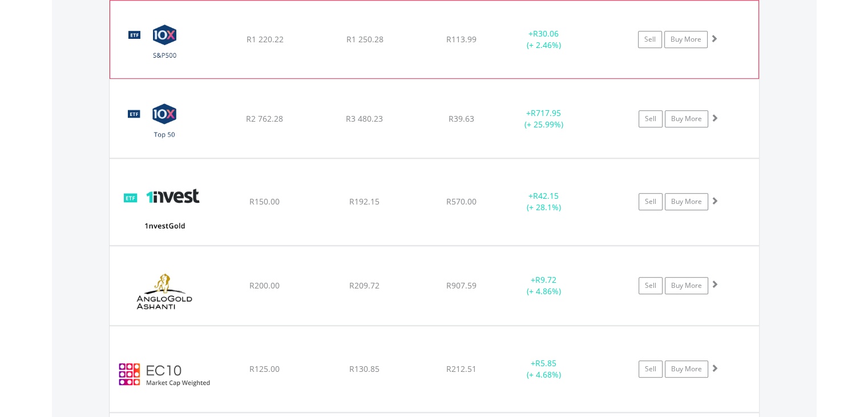 Image resolution: width=868 pixels, height=417 pixels. Describe the element at coordinates (543, 39) in the screenshot. I see `div: + (+ 2.46%)` at that location.